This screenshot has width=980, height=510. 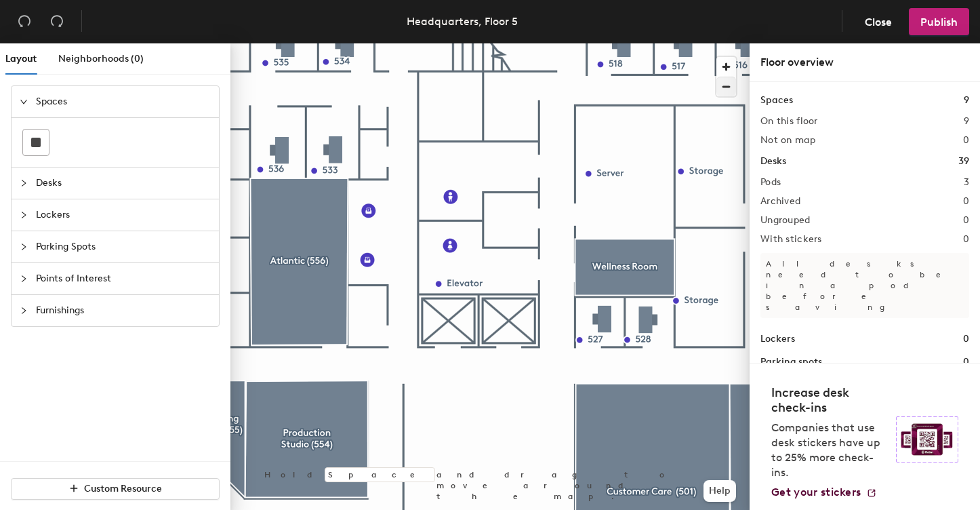 What do you see at coordinates (124, 101) in the screenshot?
I see `span: Spaces` at bounding box center [124, 101].